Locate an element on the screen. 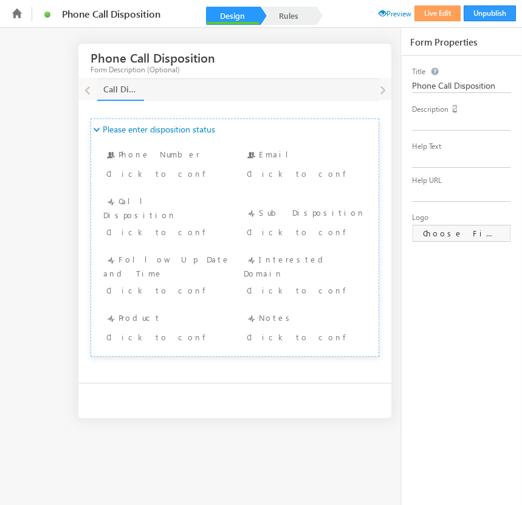  span: Phone Call Disposition is located at coordinates (136, 14).